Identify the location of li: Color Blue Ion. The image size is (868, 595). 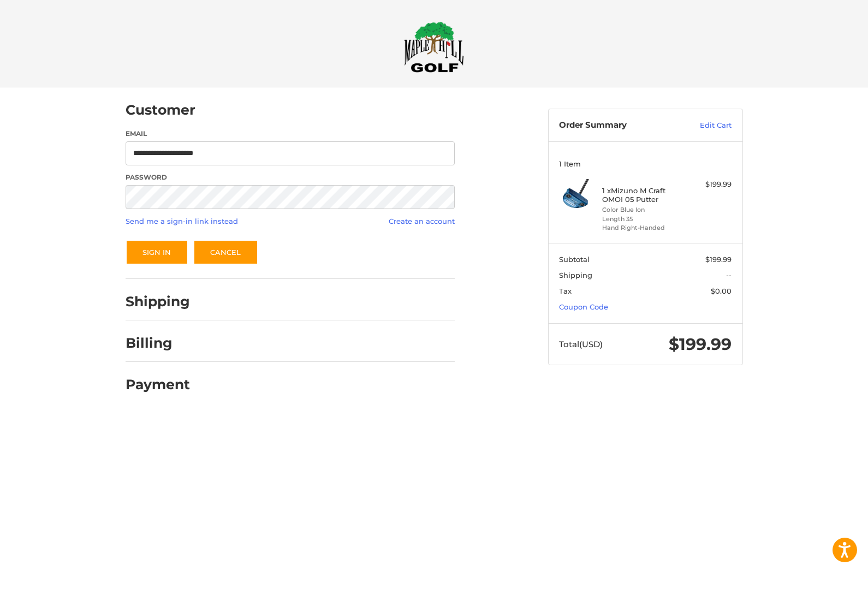
(644, 210).